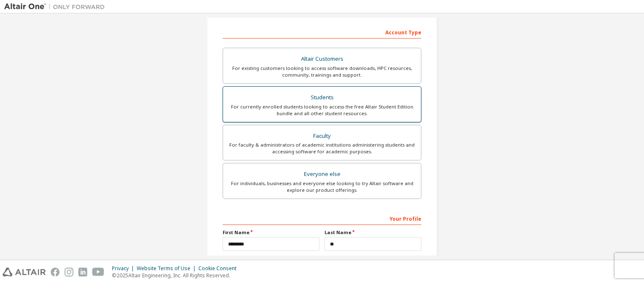  I want to click on label: First Name, so click(271, 232).